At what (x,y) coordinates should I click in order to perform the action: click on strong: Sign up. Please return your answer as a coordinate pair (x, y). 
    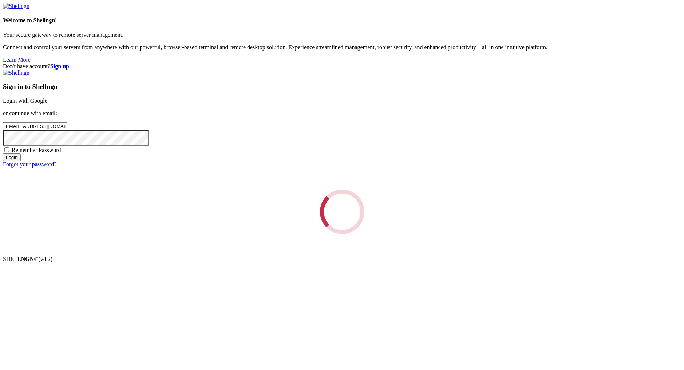
    Looking at the image, I should click on (60, 66).